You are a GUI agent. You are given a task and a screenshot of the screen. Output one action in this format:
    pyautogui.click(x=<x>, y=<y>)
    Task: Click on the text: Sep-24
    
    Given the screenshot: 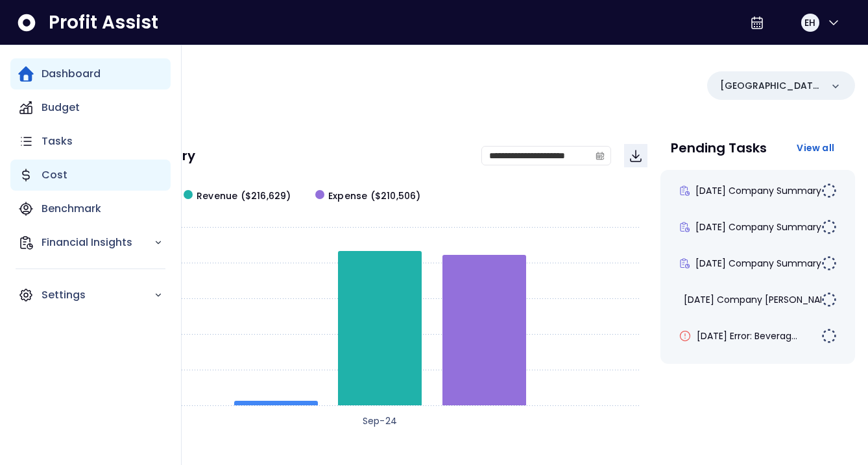 What is the action you would take?
    pyautogui.click(x=379, y=421)
    